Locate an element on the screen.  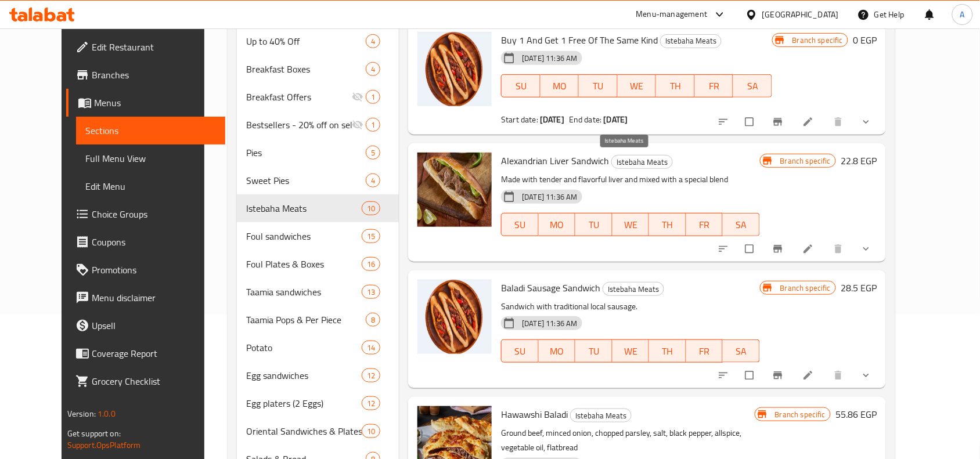
span: Coverage Report is located at coordinates (154, 354).